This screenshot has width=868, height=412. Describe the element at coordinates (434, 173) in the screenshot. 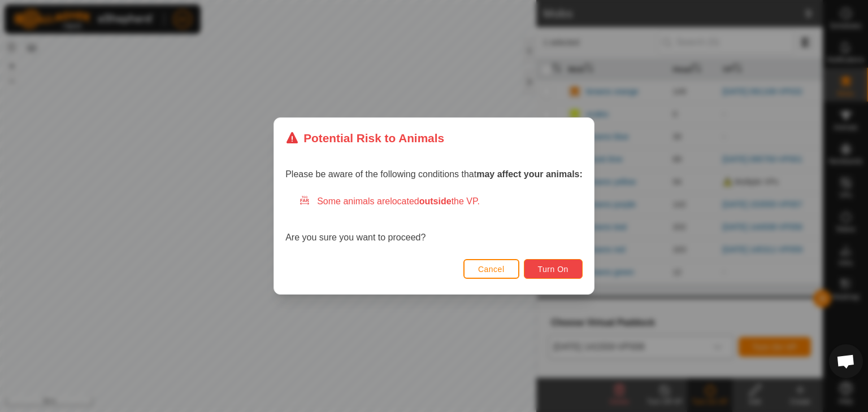

I see `span: Please be aware of the following conditions that` at that location.